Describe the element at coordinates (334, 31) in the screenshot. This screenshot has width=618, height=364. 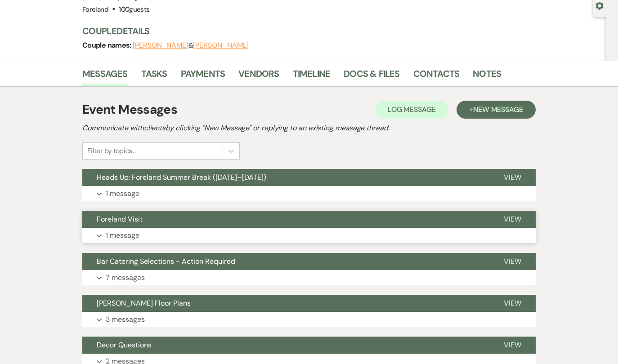
I see `h3: Couple Details` at that location.